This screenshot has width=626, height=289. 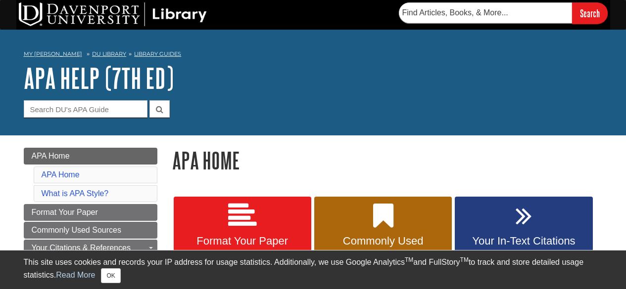 I want to click on a: Library Guides, so click(x=157, y=54).